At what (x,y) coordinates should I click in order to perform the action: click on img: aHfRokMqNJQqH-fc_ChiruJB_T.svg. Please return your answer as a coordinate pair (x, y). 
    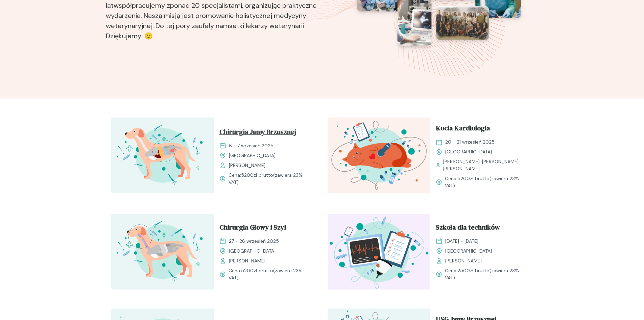
    Looking at the image, I should click on (163, 156).